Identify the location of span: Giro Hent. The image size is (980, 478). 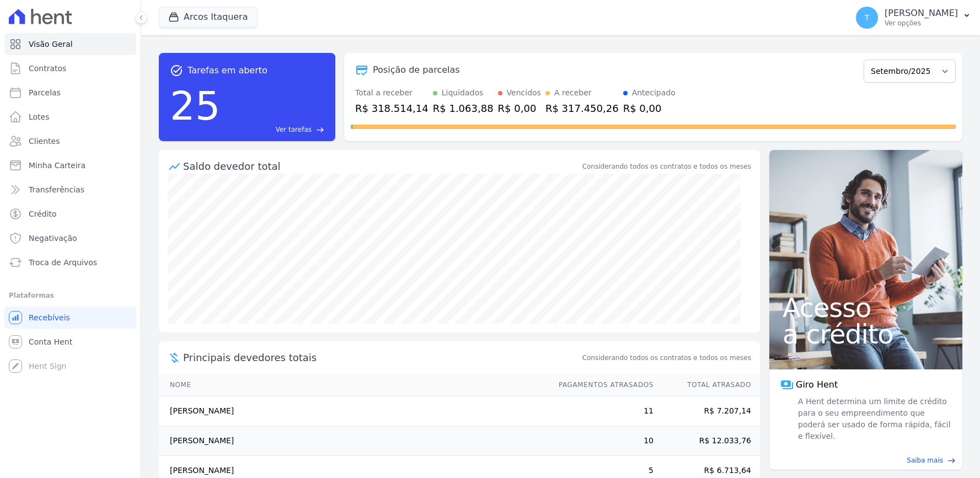
(816, 385).